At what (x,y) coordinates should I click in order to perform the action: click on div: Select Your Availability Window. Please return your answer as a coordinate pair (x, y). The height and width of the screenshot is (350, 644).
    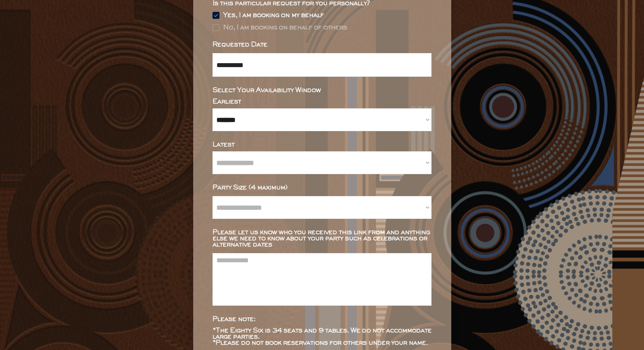
    Looking at the image, I should click on (322, 90).